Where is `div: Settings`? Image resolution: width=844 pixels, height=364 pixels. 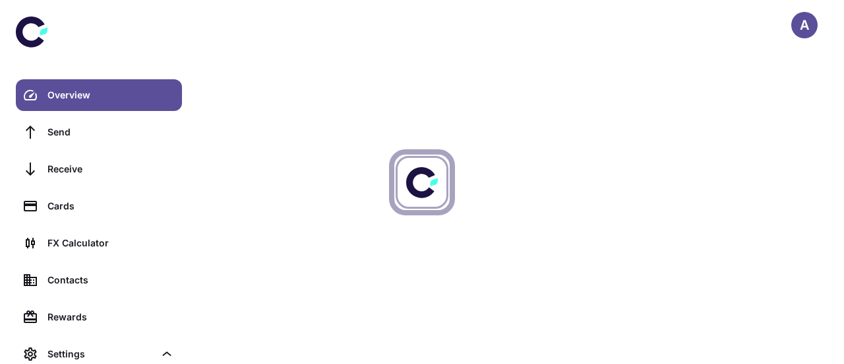 div: Settings is located at coordinates (101, 354).